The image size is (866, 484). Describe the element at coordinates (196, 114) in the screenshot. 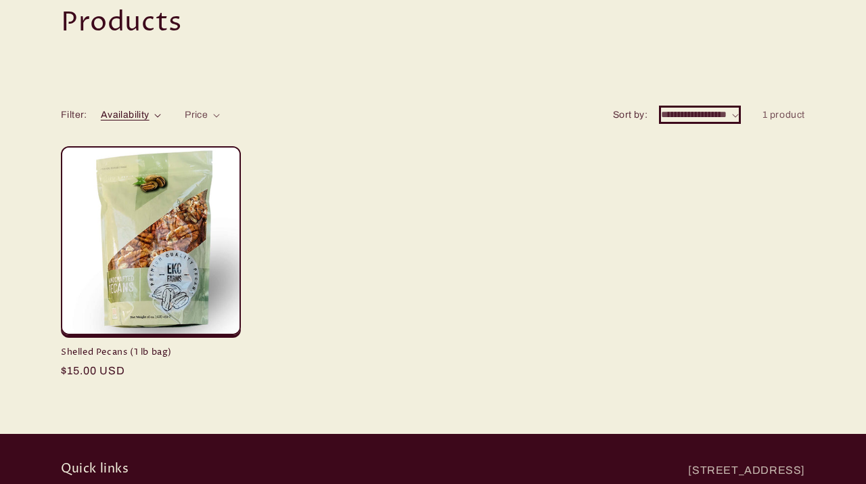

I see `span: Price` at that location.